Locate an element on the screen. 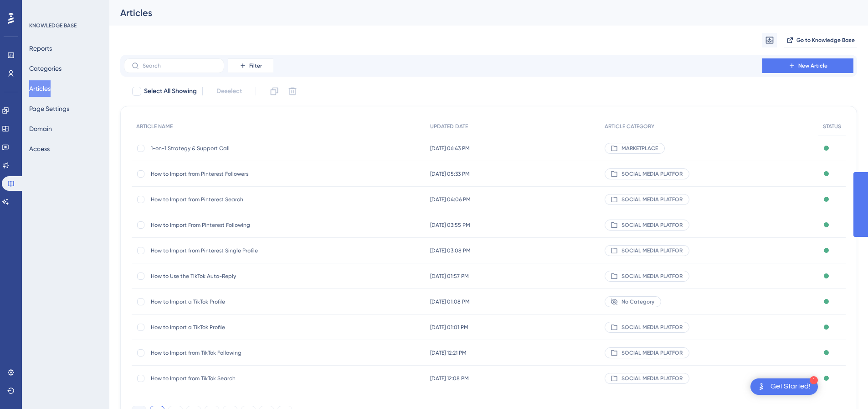 The height and width of the screenshot is (409, 868). div: KNOWLEDGE BASE is located at coordinates (53, 26).